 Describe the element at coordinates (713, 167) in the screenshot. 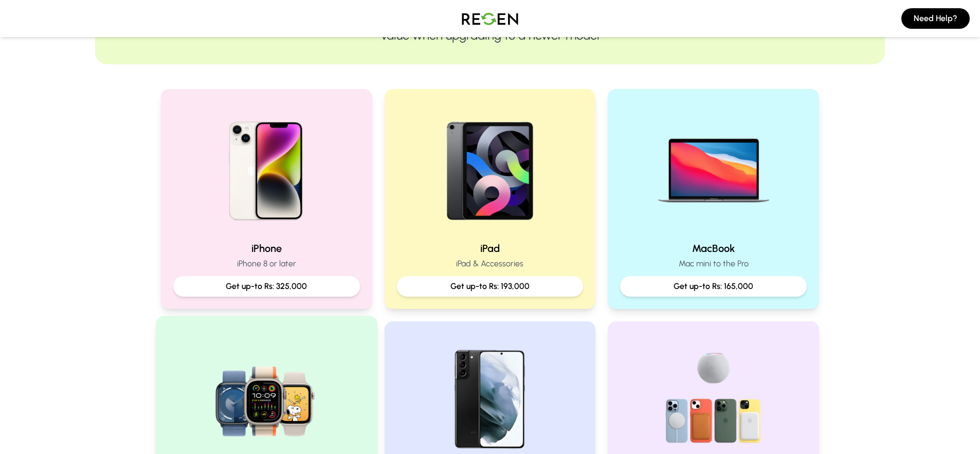

I see `img: MacBook` at that location.